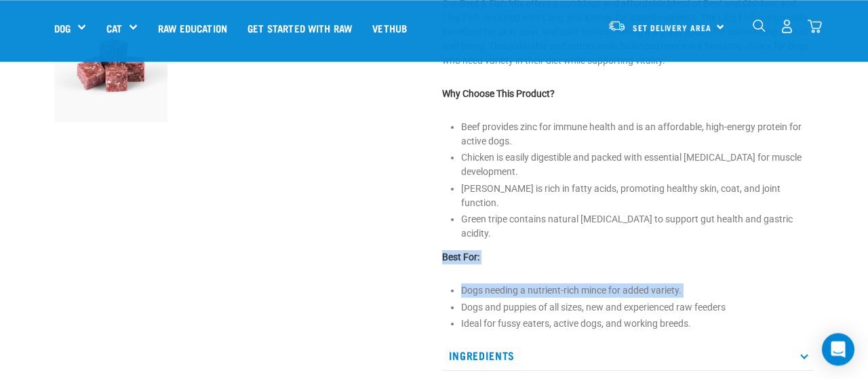 The image size is (868, 379). Describe the element at coordinates (638, 290) in the screenshot. I see `li: Dogs needing a nutrient-rich mince for added variety.` at that location.